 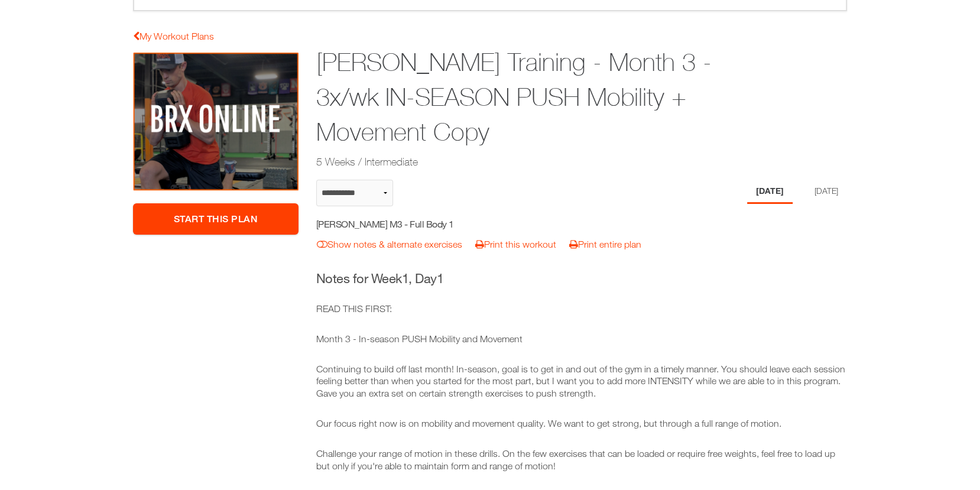 What do you see at coordinates (582, 339) in the screenshot?
I see `p: Month 3 - In-season PUSH Mobility and Movement` at bounding box center [582, 339].